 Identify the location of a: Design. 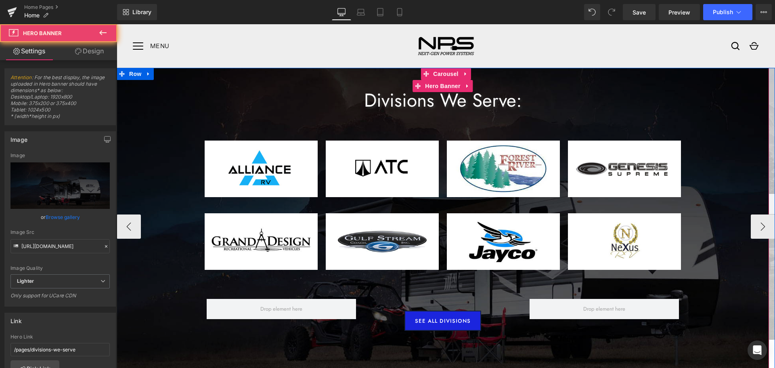
(89, 51).